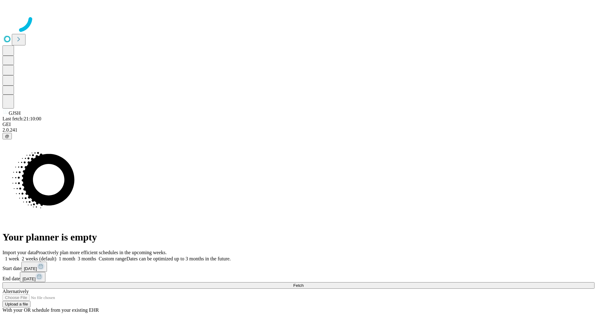  I want to click on div: Start date, so click(298, 266).